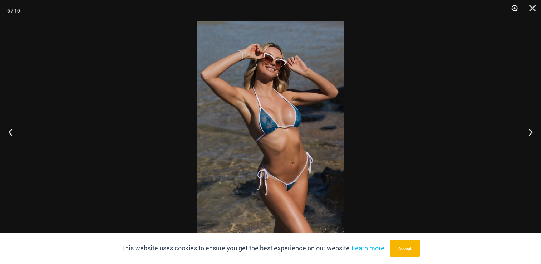 The width and height of the screenshot is (541, 264). I want to click on a: Learn more, so click(368, 248).